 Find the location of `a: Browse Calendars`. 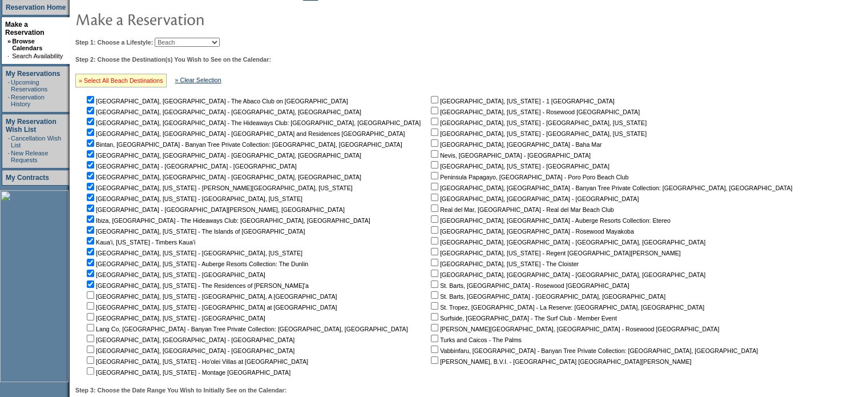

a: Browse Calendars is located at coordinates (27, 44).